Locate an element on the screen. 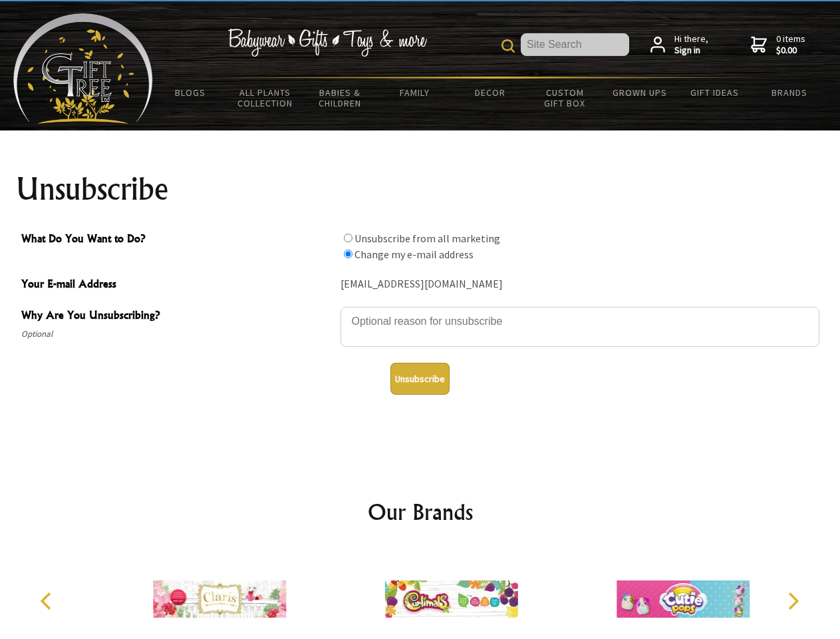 The width and height of the screenshot is (840, 639). strong: Sign in is located at coordinates (691, 51).